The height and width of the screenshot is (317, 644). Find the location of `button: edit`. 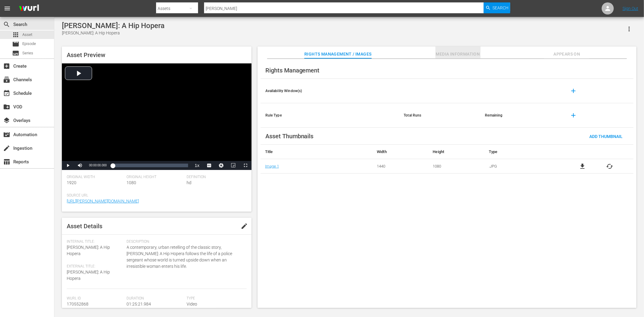

button: edit is located at coordinates (244, 226).